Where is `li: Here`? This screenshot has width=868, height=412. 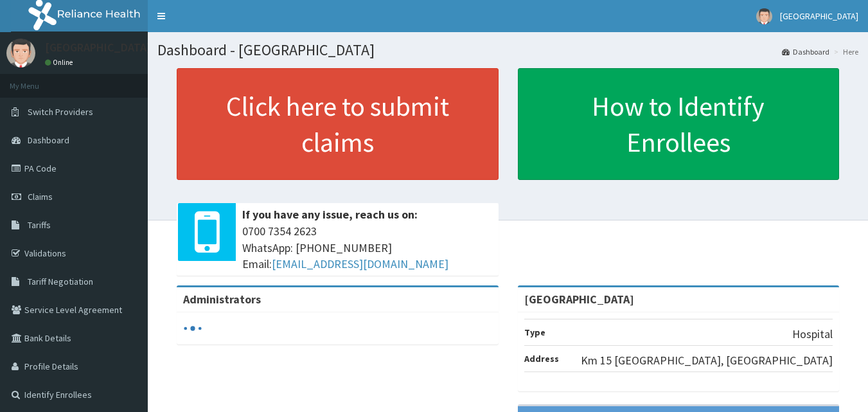
li: Here is located at coordinates (844, 52).